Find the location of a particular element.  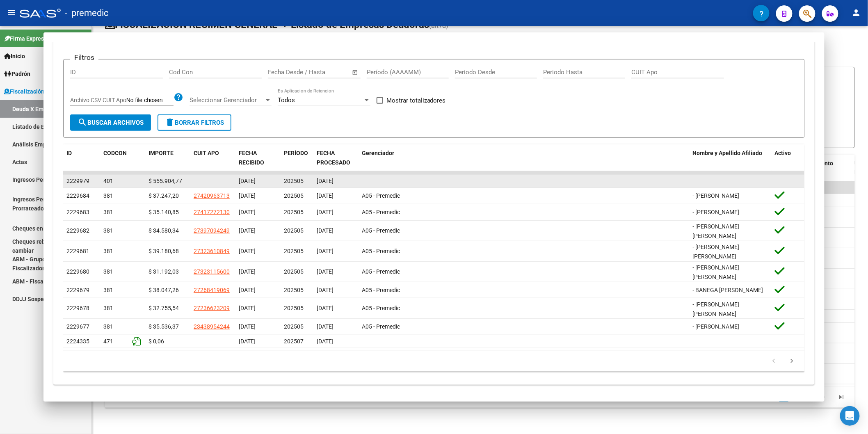

span: $ 34.580,34 is located at coordinates (163, 231).